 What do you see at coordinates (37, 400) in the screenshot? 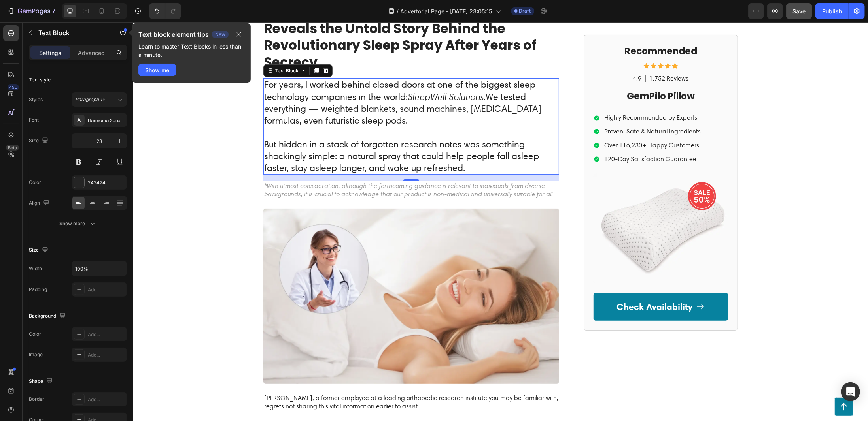
I see `div: Border` at bounding box center [37, 400].